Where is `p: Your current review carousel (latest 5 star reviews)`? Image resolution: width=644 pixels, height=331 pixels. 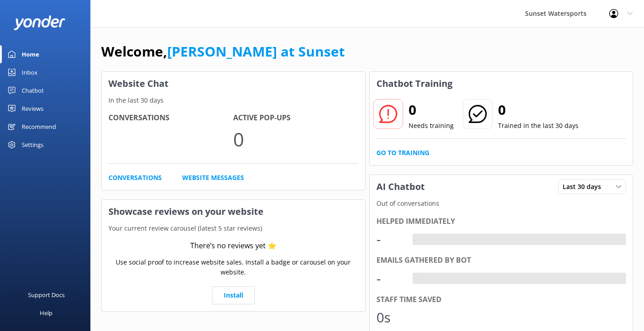
p: Your current review carousel (latest 5 star reviews) is located at coordinates (233, 228).